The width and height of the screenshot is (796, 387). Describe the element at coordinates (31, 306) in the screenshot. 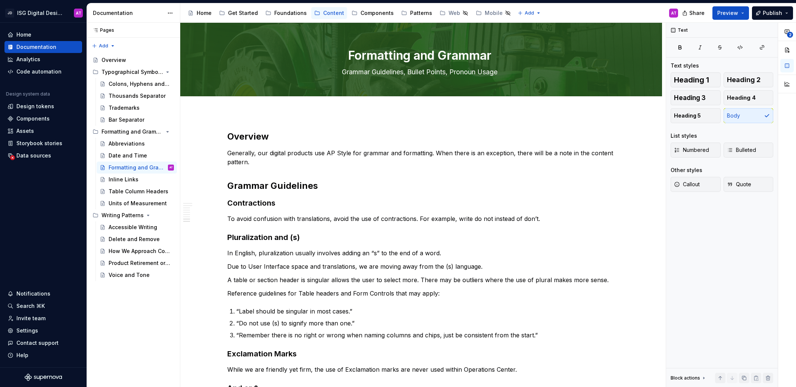

I see `div: Search ⌘K` at that location.